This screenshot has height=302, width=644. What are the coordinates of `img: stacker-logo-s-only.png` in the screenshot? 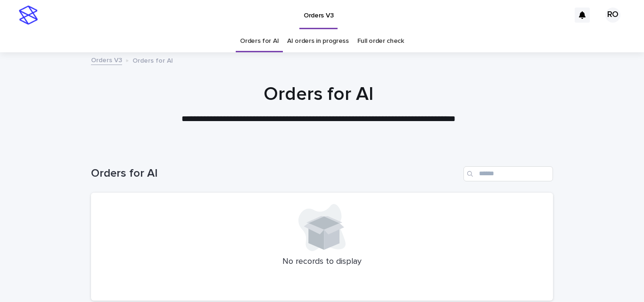 It's located at (28, 15).